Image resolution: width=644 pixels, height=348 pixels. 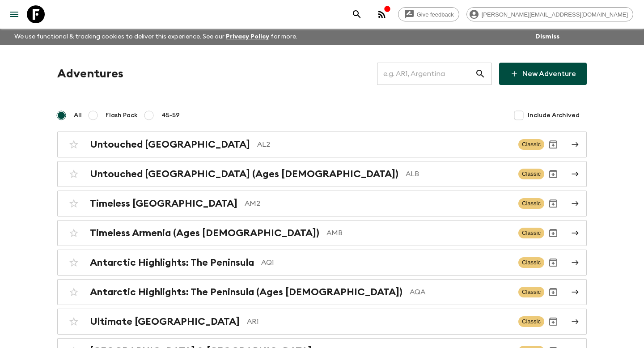 I want to click on a: Privacy Policy, so click(x=247, y=36).